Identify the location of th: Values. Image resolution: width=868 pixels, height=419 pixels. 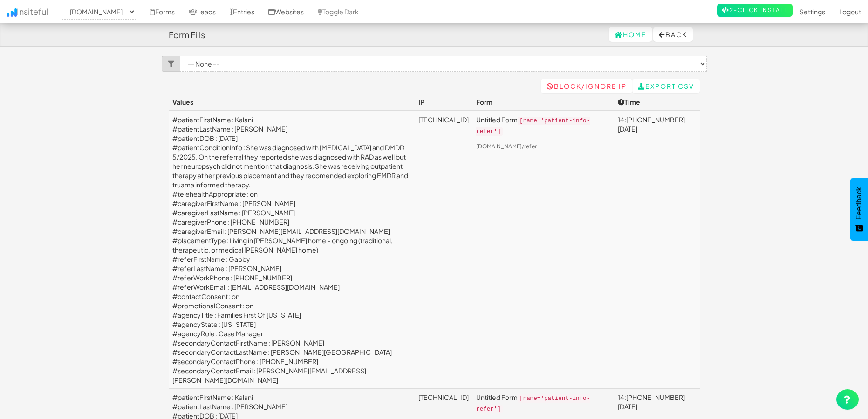
(291, 102).